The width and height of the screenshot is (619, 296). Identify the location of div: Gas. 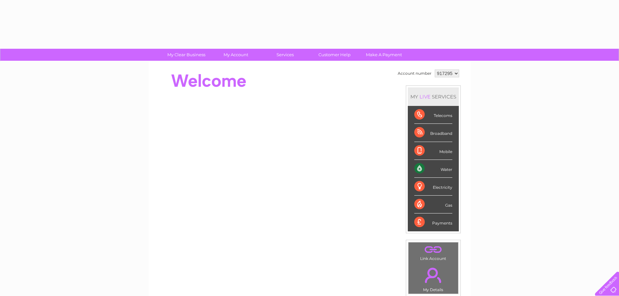
(433, 204).